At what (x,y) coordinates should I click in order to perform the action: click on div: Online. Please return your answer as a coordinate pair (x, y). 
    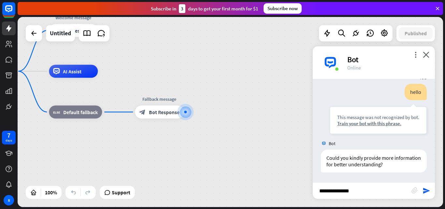
    Looking at the image, I should click on (387, 67).